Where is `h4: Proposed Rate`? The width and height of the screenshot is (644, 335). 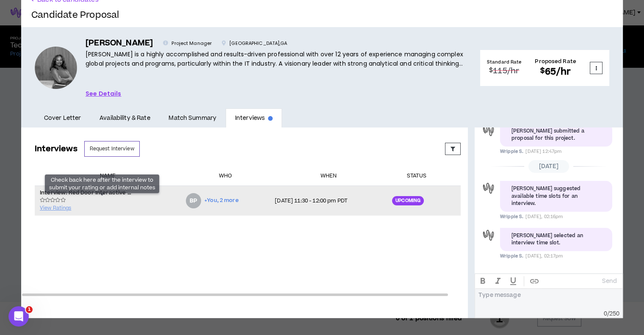
h4: Proposed Rate is located at coordinates (556, 61).